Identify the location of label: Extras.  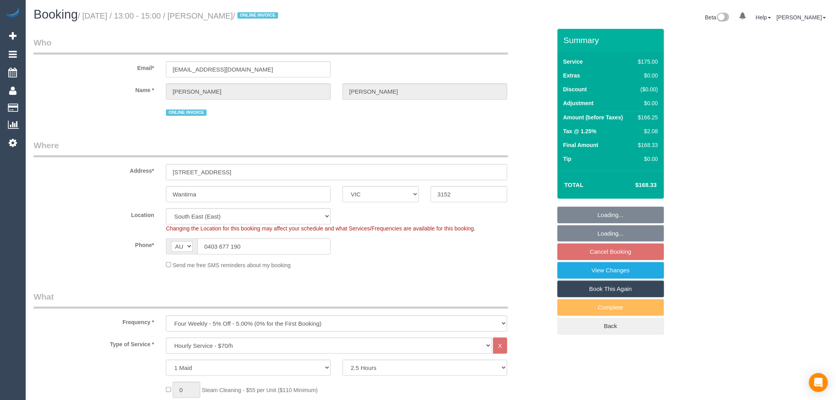
(572, 75).